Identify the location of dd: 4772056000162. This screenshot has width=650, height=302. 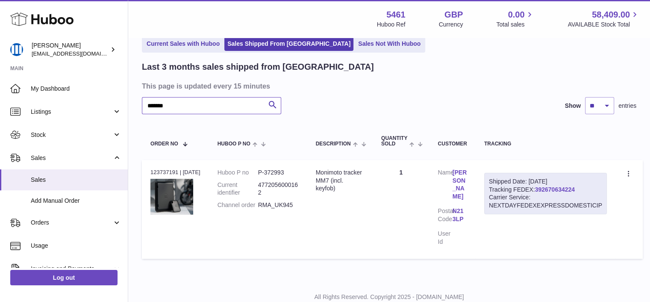
(278, 189).